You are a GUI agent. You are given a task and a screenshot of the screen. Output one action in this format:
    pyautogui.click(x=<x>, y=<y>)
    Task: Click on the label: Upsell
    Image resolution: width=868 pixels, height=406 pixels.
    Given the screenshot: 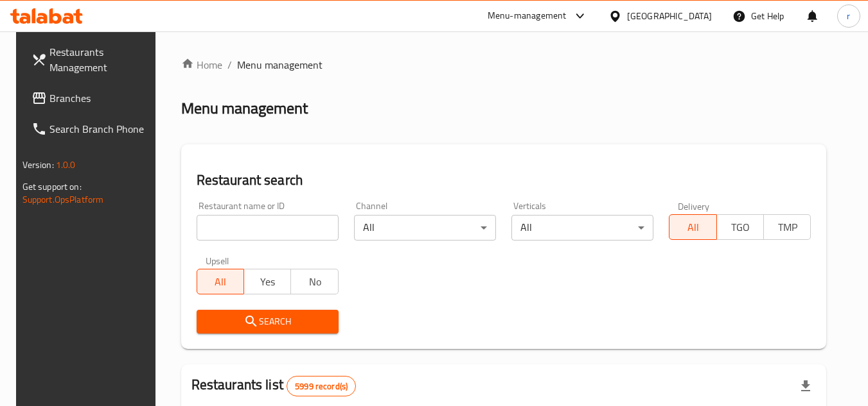 What is the action you would take?
    pyautogui.click(x=217, y=261)
    